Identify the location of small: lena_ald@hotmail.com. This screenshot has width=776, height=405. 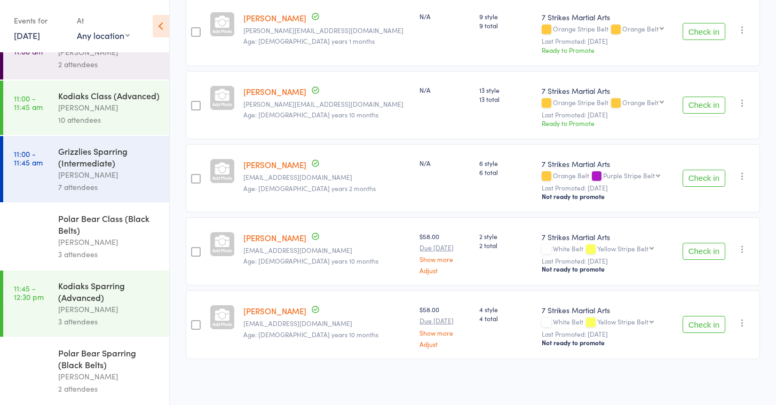
(327, 104).